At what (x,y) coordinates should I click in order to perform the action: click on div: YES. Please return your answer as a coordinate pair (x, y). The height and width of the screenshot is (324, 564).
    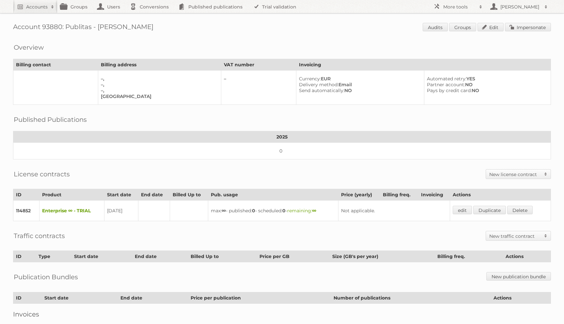
    Looking at the image, I should click on (486, 79).